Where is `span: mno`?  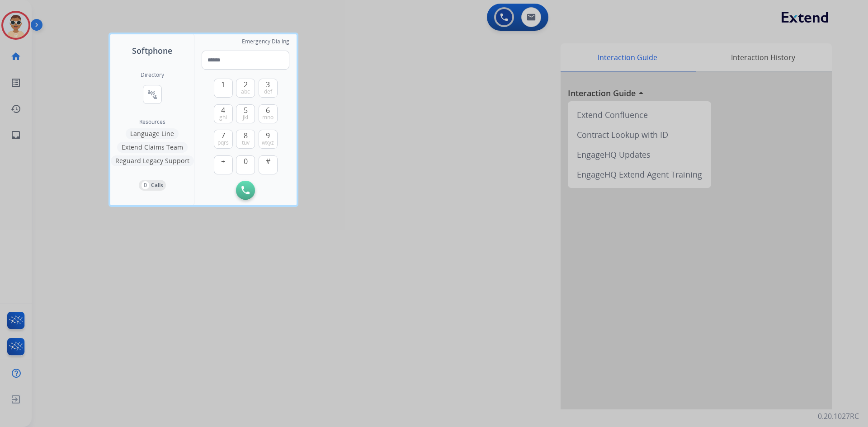
span: mno is located at coordinates (267, 117).